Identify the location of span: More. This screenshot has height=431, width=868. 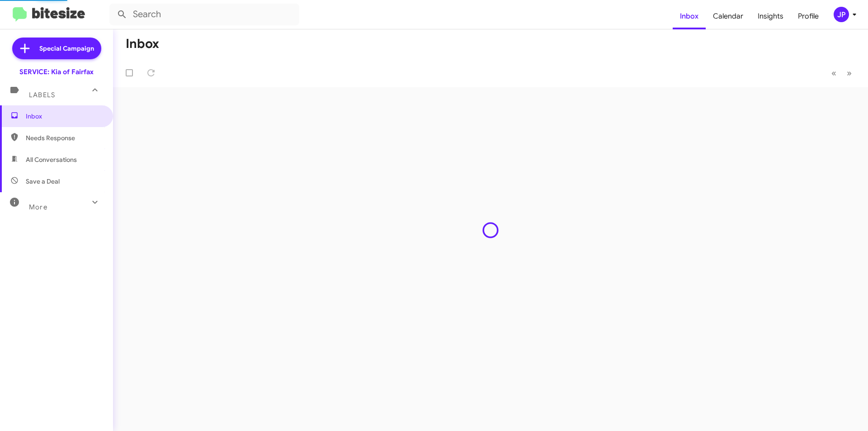
(38, 207).